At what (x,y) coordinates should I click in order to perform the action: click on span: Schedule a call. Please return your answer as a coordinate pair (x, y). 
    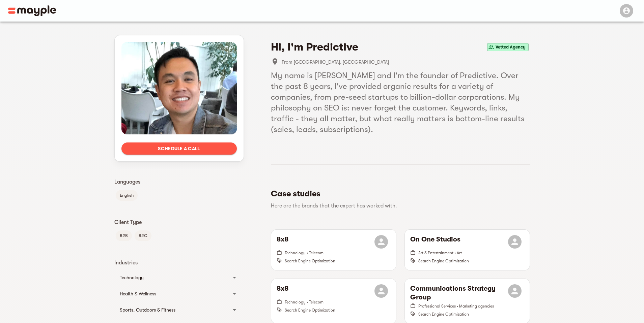
    Looking at the image, I should click on (179, 149).